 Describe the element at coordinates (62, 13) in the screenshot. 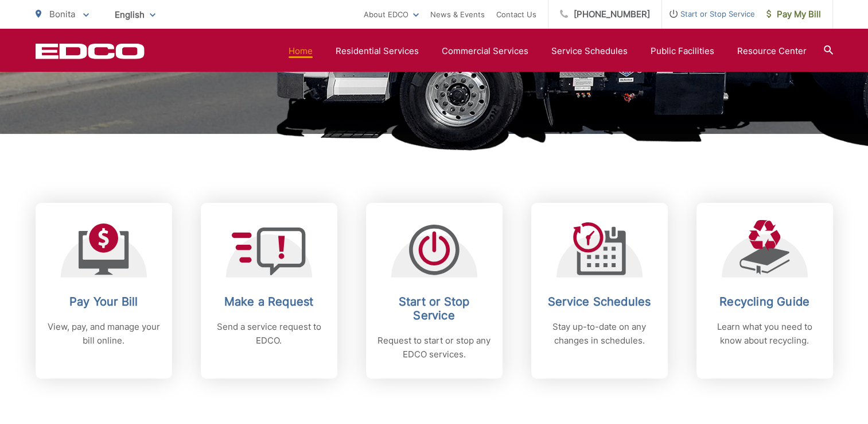

I see `span: Bonita` at that location.